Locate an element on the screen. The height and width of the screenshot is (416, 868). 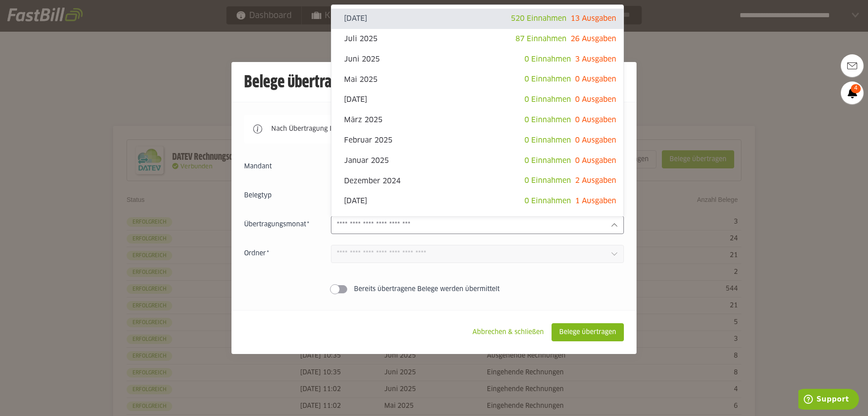
span: 2 Ausgaben is located at coordinates (595, 181).